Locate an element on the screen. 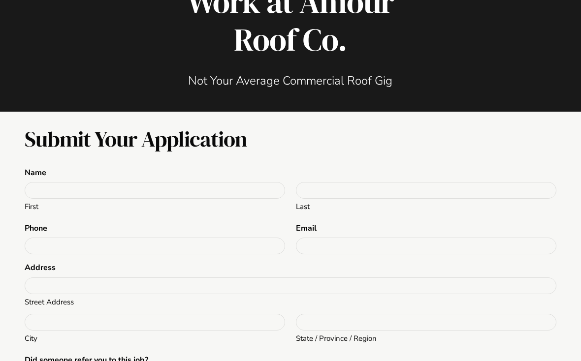 This screenshot has width=581, height=361. legend: Name is located at coordinates (35, 173).